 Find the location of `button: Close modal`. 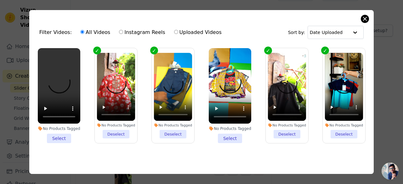

button: Close modal is located at coordinates (365, 19).